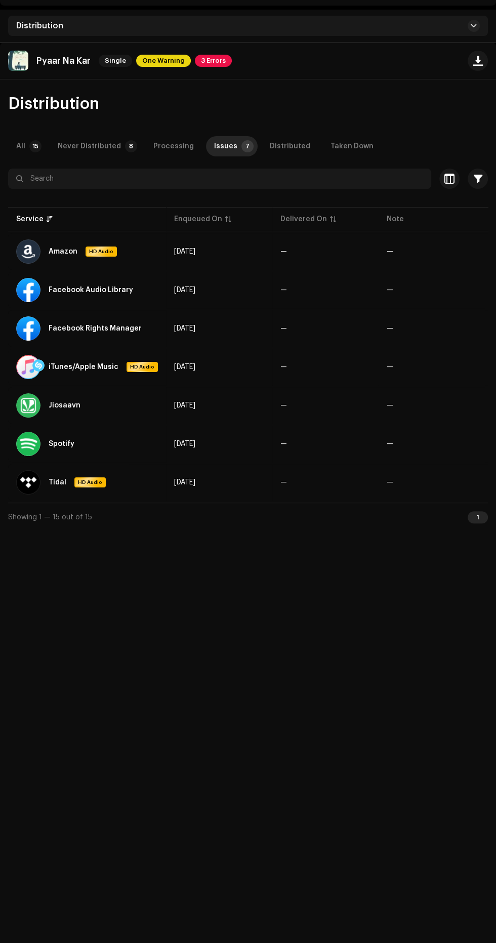 This screenshot has height=943, width=496. Describe the element at coordinates (164, 61) in the screenshot. I see `span: One Warning` at that location.